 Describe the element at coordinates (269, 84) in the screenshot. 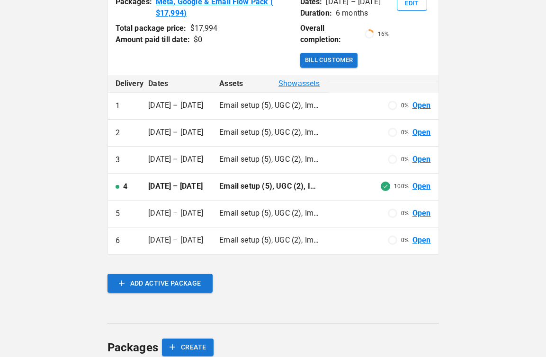

I see `div: Assets` at that location.